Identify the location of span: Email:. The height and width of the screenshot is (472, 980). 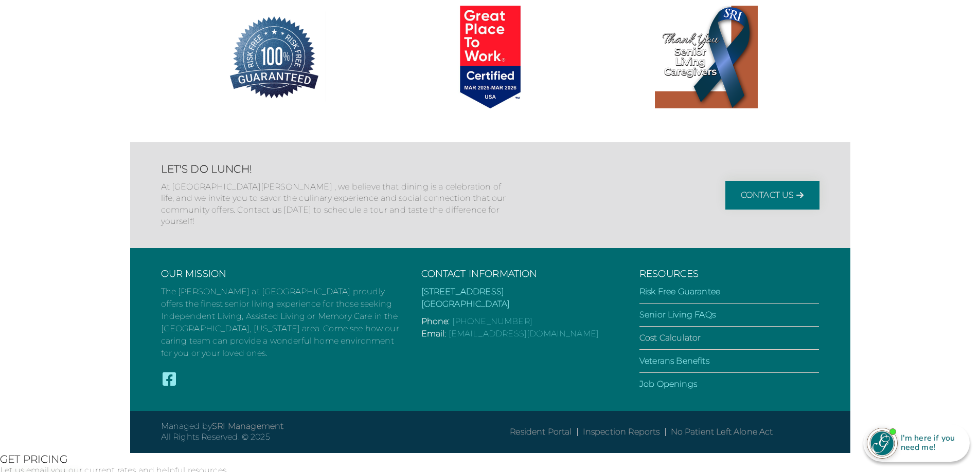
(433, 333).